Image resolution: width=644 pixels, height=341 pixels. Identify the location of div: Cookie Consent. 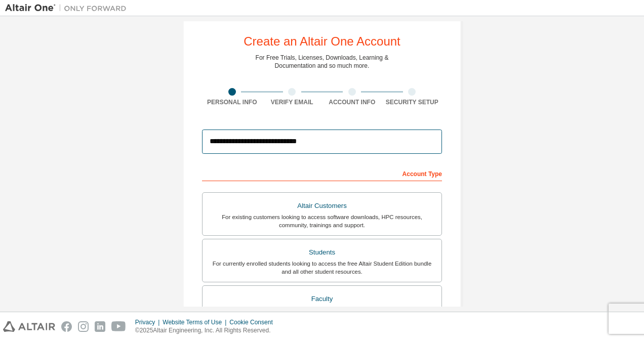
(254, 323).